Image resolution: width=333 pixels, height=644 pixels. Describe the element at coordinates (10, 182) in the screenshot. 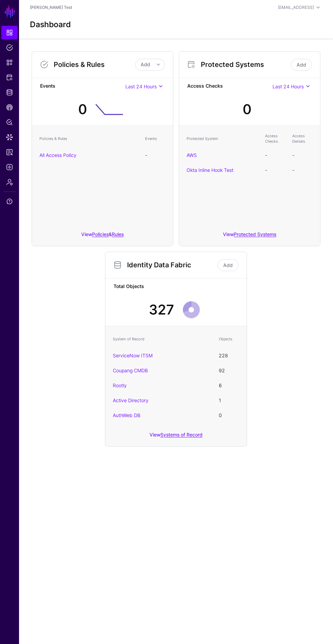

I see `span: Admin` at that location.